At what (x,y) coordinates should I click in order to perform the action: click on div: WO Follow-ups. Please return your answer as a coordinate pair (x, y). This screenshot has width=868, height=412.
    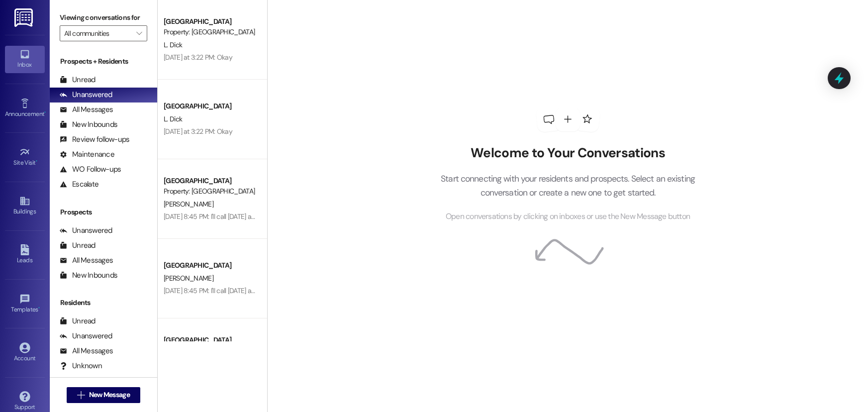
    Looking at the image, I should click on (90, 169).